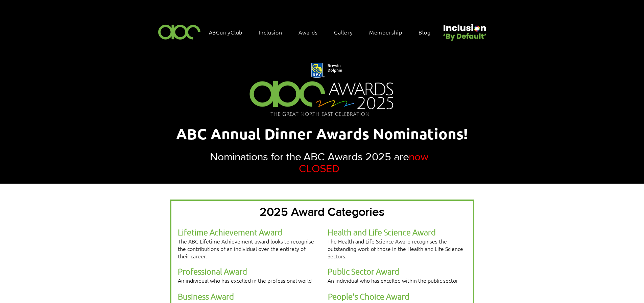 Image resolution: width=644 pixels, height=303 pixels. What do you see at coordinates (226, 32) in the screenshot?
I see `span: ABCurryClub` at bounding box center [226, 32].